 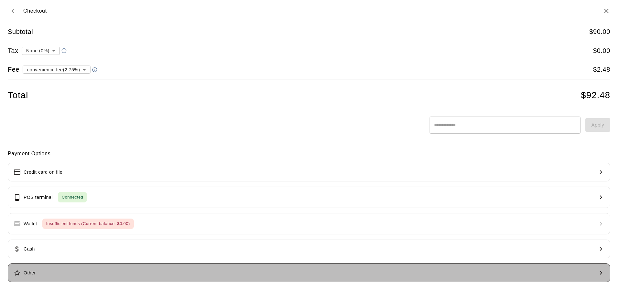 I want to click on h5: $ 0.00, so click(x=601, y=51).